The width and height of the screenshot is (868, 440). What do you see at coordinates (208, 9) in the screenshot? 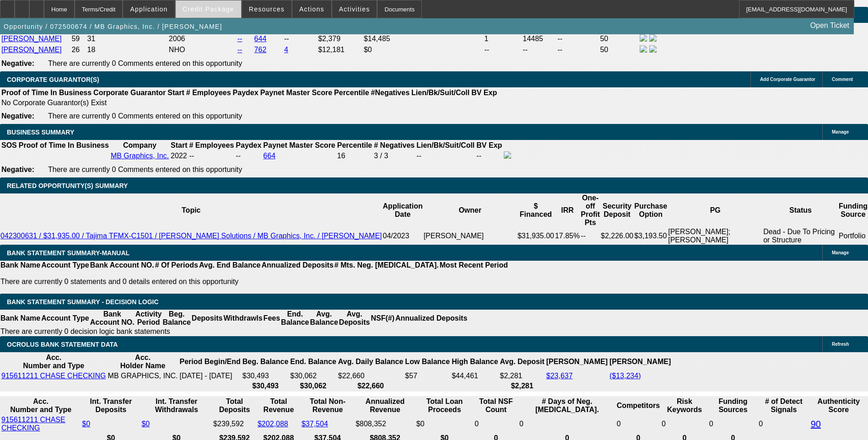
I see `span: Credit Package` at bounding box center [208, 9].